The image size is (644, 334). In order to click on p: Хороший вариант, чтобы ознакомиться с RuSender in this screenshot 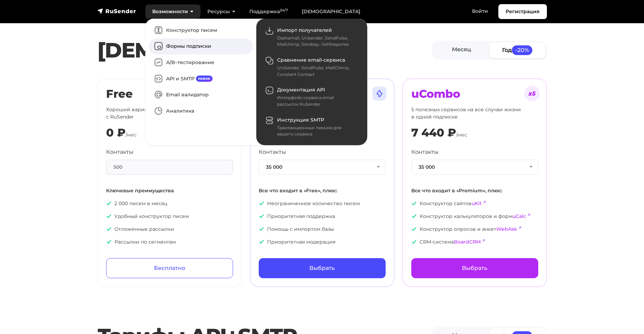, I will do `click(169, 113)`.